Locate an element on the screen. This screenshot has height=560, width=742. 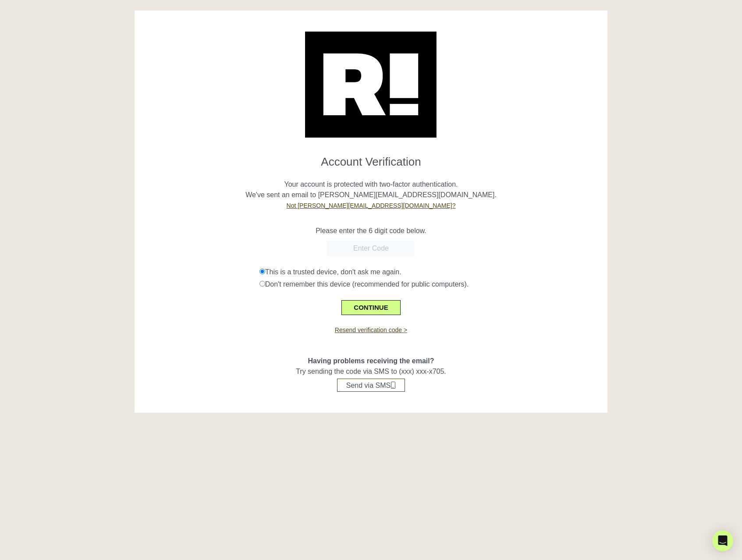
img: Retention.com is located at coordinates (371, 85).